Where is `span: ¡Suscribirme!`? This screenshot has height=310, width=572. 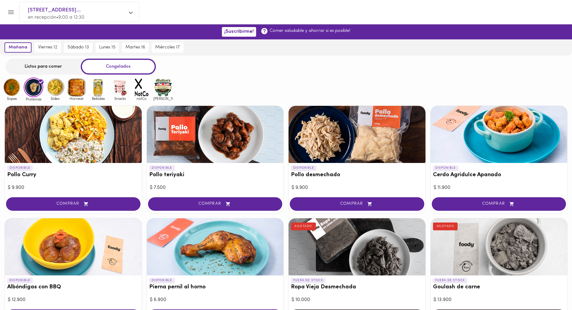 span: ¡Suscribirme! is located at coordinates (239, 32).